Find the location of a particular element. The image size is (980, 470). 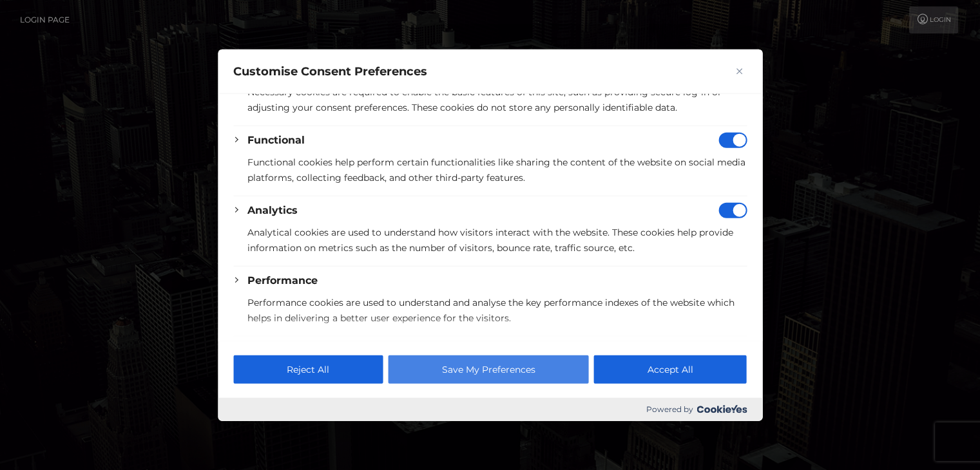

button: Performance is located at coordinates (282, 281).